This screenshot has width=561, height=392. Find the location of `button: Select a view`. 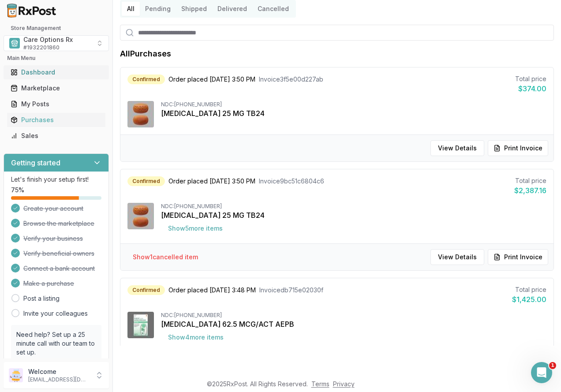

button: Select a view is located at coordinates (56, 43).